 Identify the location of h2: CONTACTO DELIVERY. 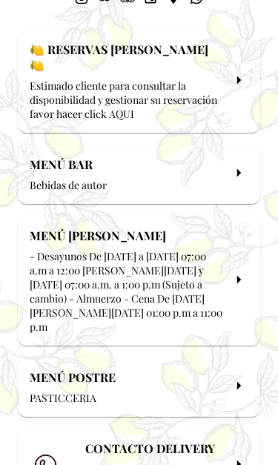
(154, 448).